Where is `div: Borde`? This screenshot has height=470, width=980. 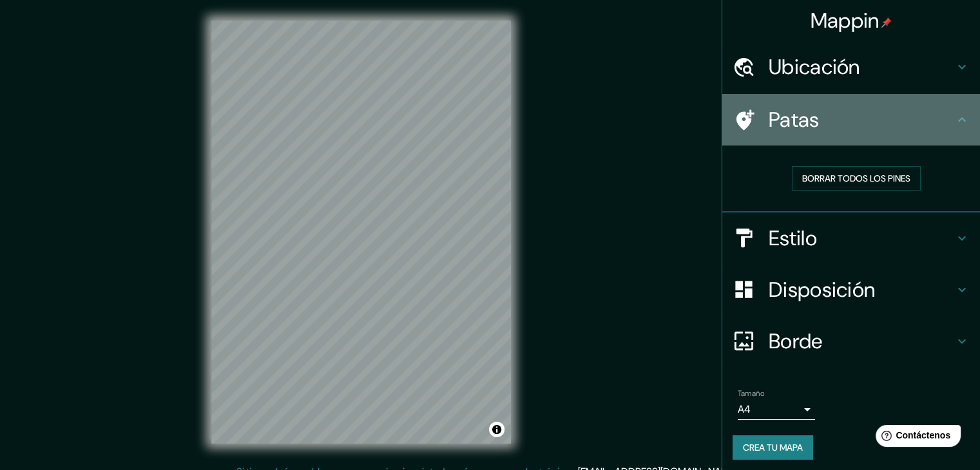
div: Borde is located at coordinates (851, 341).